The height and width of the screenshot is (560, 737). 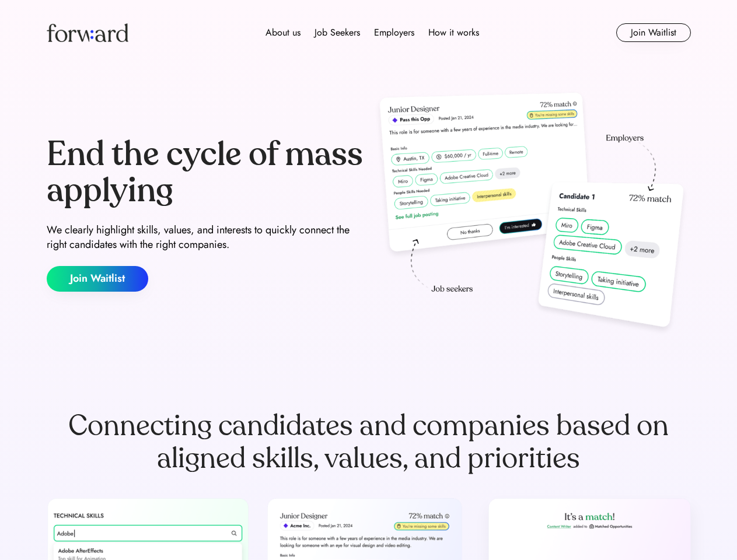 What do you see at coordinates (369, 442) in the screenshot?
I see `div: Connecting candidates and companies based on aligned skills, values, and priorities` at bounding box center [369, 442].